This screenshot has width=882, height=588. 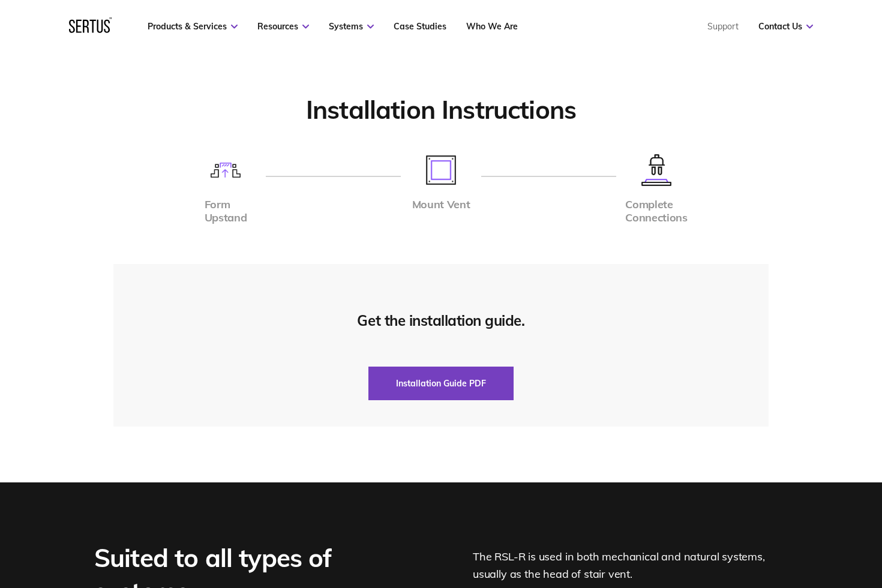 I want to click on div: Get the installation guide., so click(x=441, y=320).